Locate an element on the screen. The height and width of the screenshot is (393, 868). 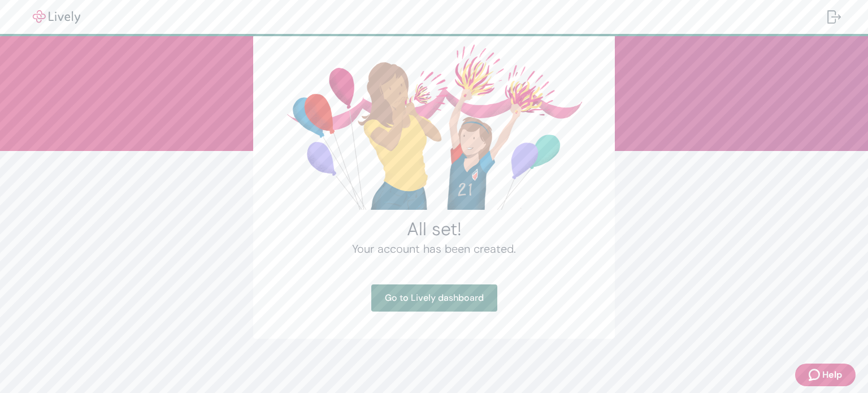
a: Go to Lively dashboard is located at coordinates (434, 298).